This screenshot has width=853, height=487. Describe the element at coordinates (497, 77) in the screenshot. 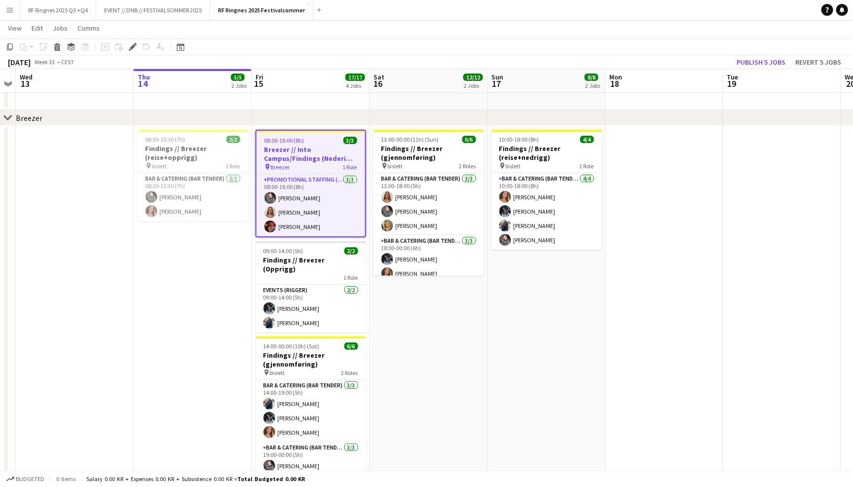

I see `span: Sun` at that location.